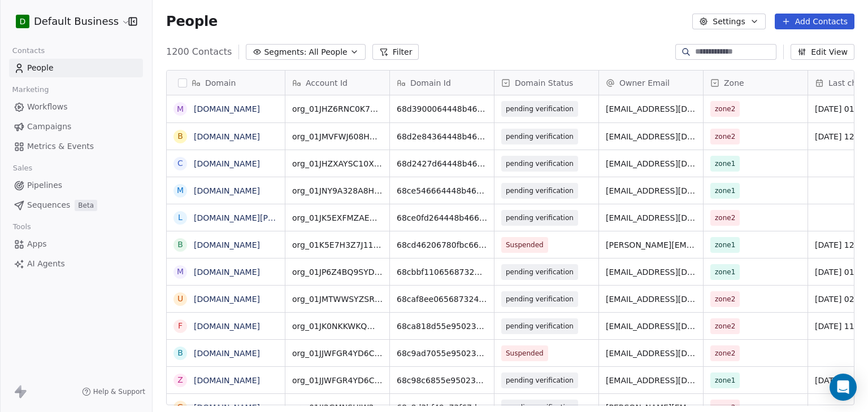 The height and width of the screenshot is (412, 868). What do you see at coordinates (221, 83) in the screenshot?
I see `span: Domain` at bounding box center [221, 83].